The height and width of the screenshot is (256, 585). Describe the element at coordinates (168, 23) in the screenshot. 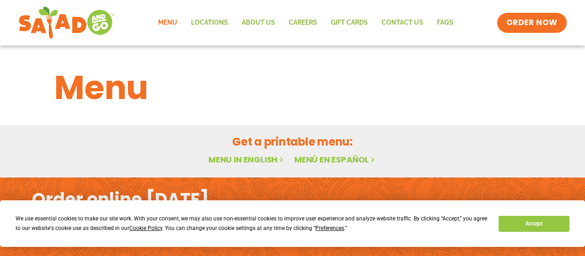

I see `a: Menu` at that location.